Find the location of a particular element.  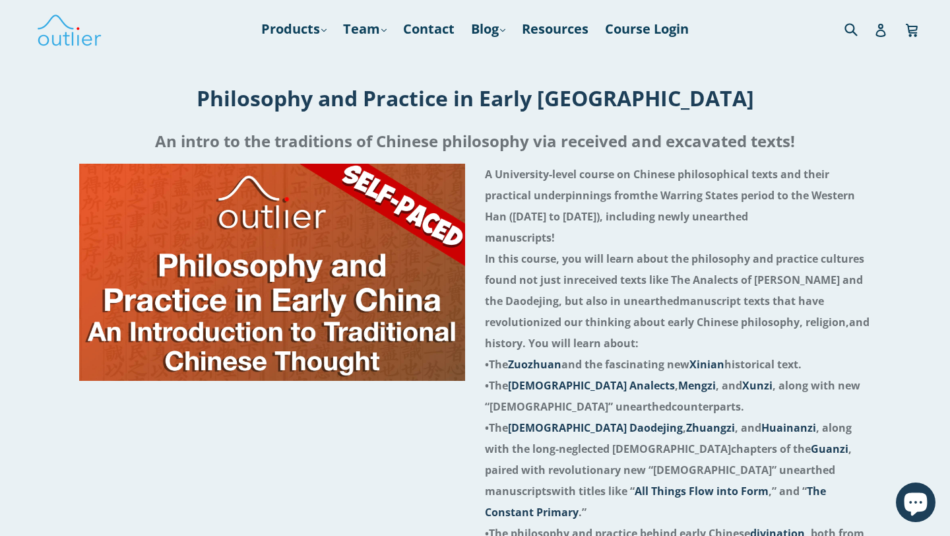

strong: counterparts. is located at coordinates (708, 407).